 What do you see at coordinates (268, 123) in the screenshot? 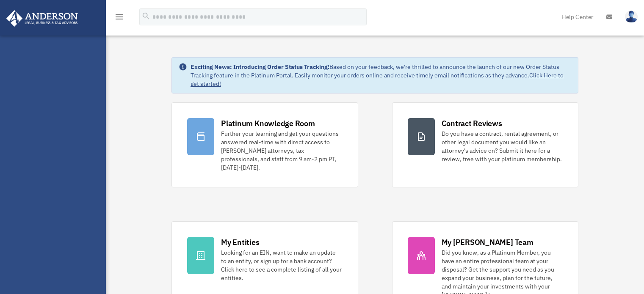
I see `div: Platinum Knowledge Room` at bounding box center [268, 123].